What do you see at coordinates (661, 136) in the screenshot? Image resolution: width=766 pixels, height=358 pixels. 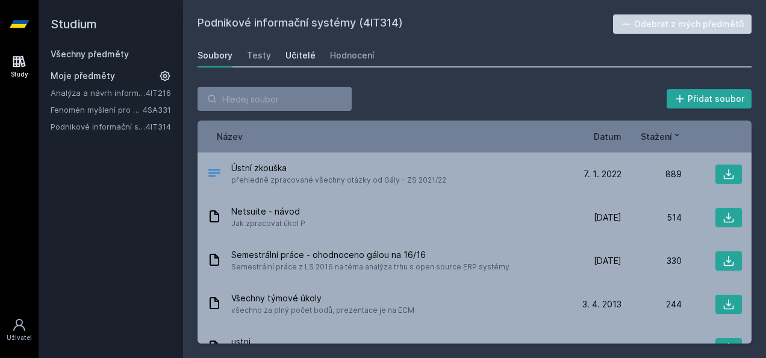 I see `button: Stažení` at bounding box center [661, 136].